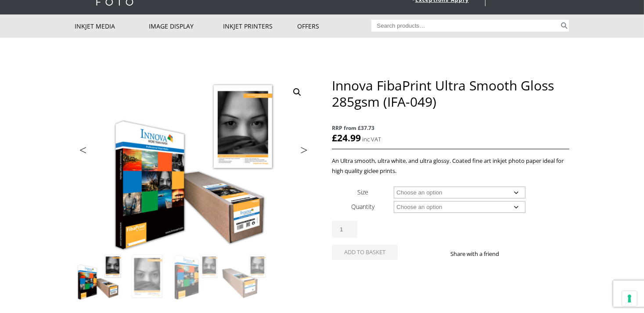  Describe the element at coordinates (112, 26) in the screenshot. I see `a: Inkjet Media` at that location.